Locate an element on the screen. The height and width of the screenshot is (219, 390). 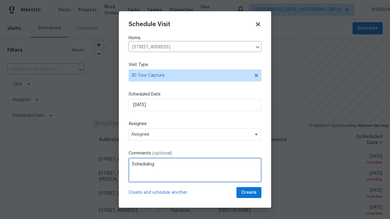
label: Home is located at coordinates (195, 38).